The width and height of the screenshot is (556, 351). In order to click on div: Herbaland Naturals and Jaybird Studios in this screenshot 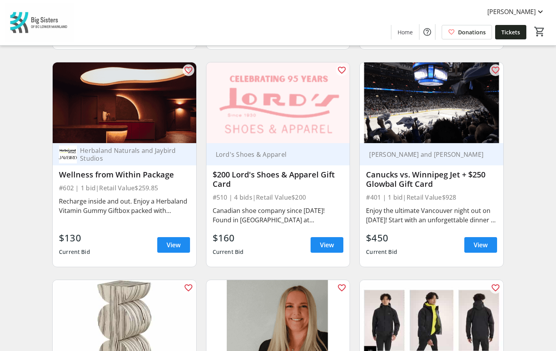, I will do `click(129, 155)`.